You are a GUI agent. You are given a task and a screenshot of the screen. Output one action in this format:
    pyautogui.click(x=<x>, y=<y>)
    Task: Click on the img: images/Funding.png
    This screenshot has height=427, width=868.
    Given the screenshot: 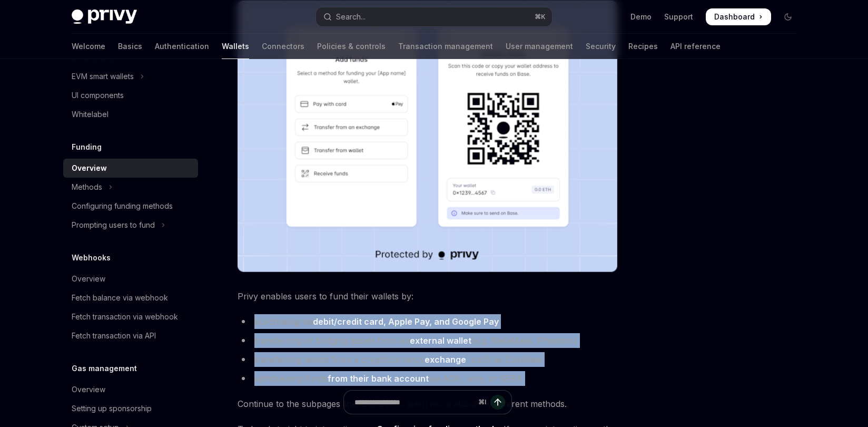 What is the action you would take?
    pyautogui.click(x=427, y=136)
    